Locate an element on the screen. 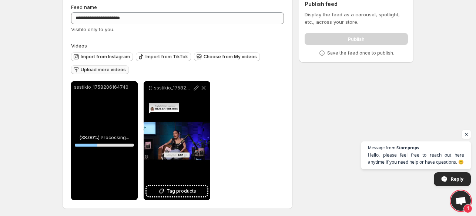  button: Tag products is located at coordinates (177, 191).